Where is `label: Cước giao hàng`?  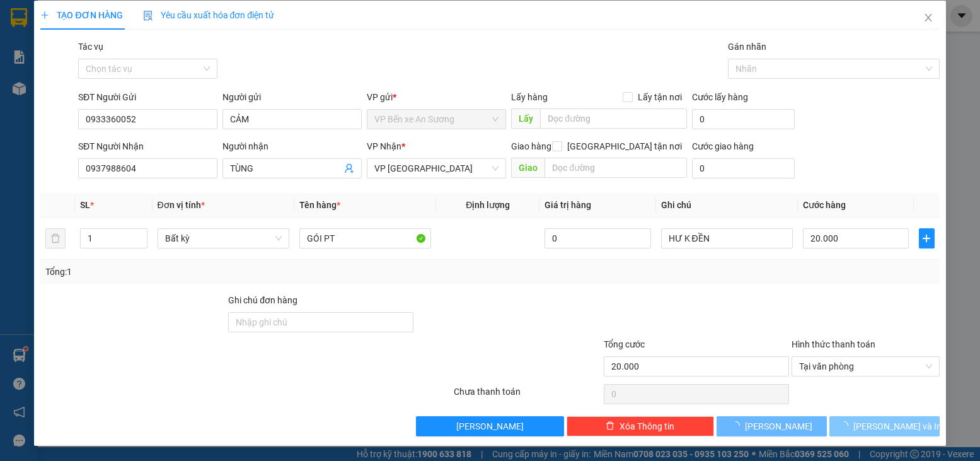
label: Cước giao hàng is located at coordinates (723, 146).